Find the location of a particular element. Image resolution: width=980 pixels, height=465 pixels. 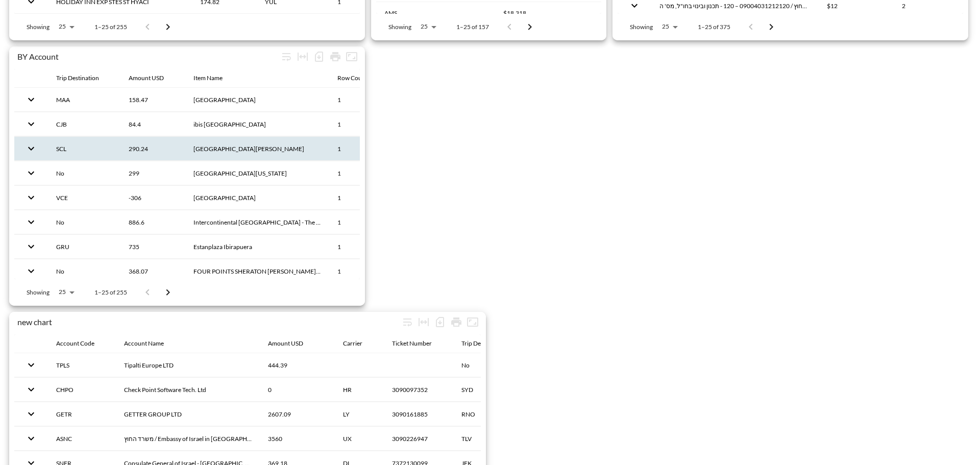

th: -306 is located at coordinates (153, 198).